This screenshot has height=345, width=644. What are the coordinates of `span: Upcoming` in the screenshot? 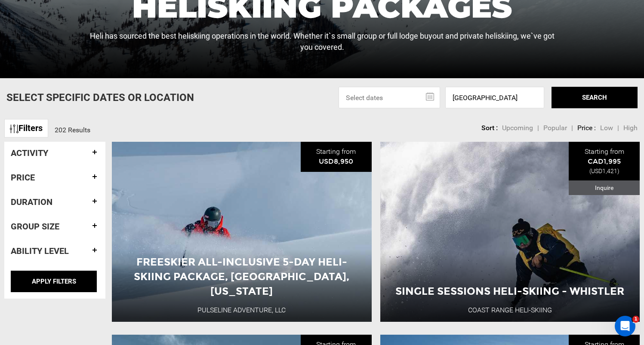 It's located at (518, 128).